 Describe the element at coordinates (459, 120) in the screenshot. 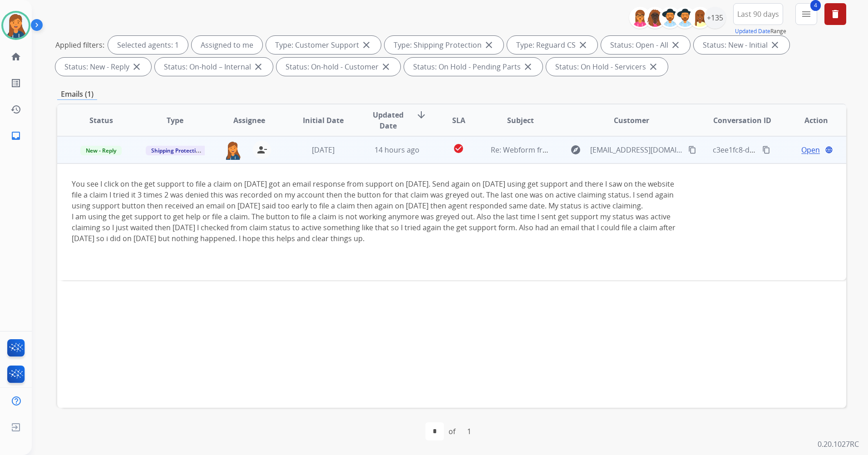

I see `span: SLA` at that location.